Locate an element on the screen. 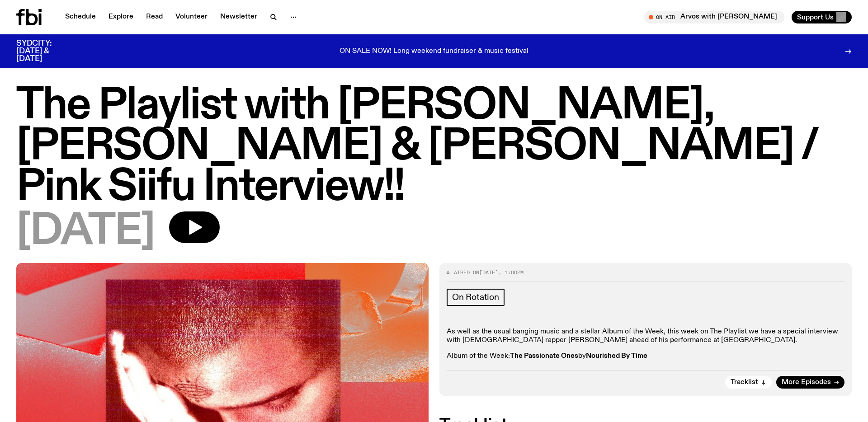 This screenshot has width=868, height=422. a: Volunteer is located at coordinates (191, 17).